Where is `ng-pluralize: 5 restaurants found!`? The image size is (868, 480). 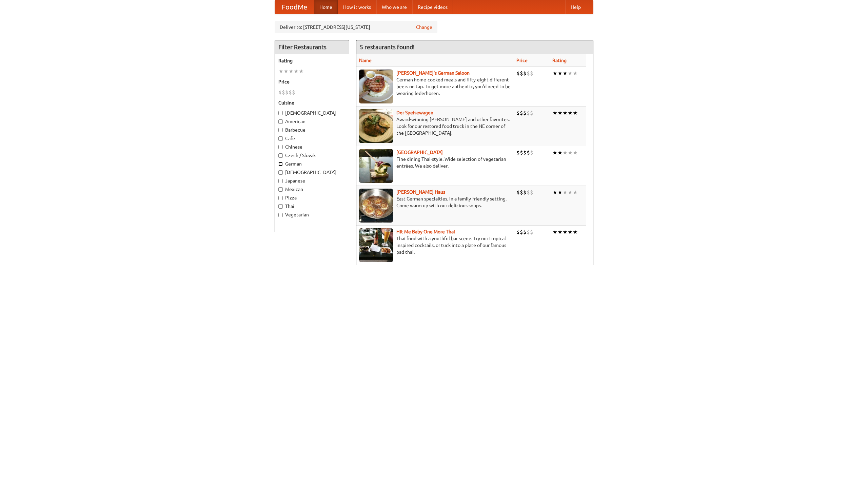 ng-pluralize: 5 restaurants found! is located at coordinates (387, 47).